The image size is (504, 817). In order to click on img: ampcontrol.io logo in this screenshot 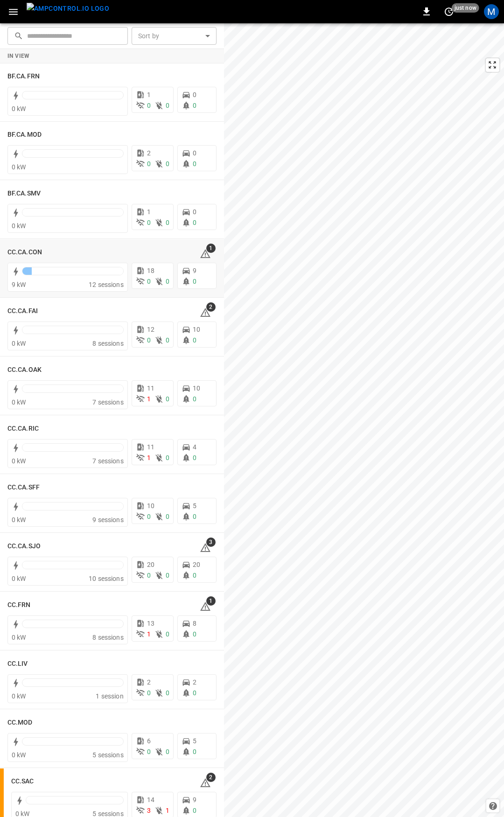, I will do `click(68, 8)`.